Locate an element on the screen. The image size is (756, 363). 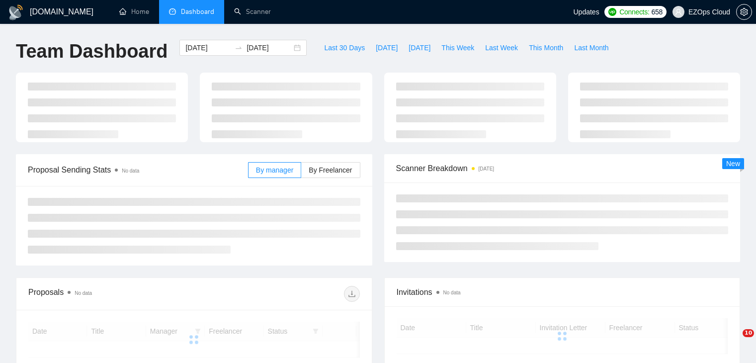
img: upwork-logo.png is located at coordinates (613, 12).